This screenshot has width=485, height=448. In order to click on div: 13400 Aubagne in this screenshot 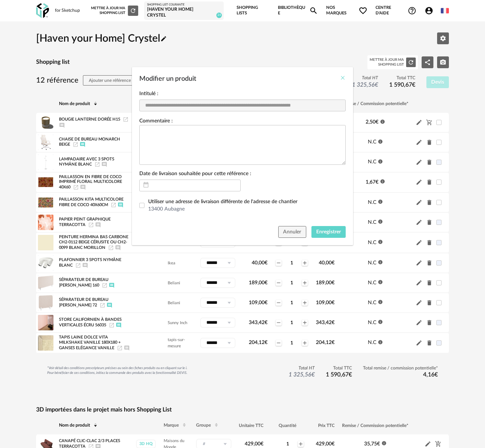, I will do `click(223, 209)`.